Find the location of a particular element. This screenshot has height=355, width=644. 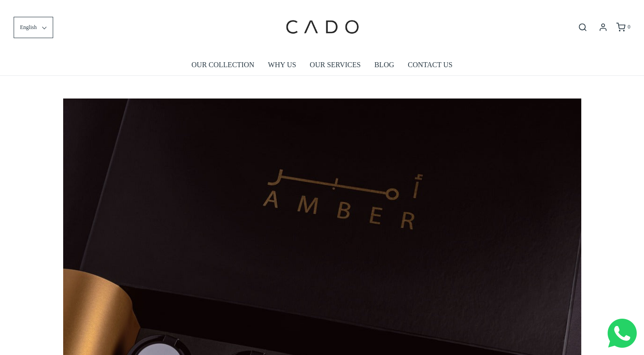

a: OUR SERVICES is located at coordinates (336, 65).